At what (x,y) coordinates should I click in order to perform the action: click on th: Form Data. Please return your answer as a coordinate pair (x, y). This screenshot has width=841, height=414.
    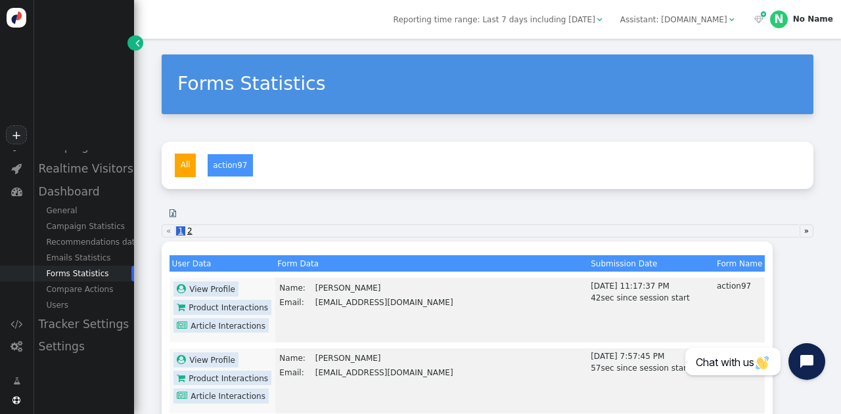
    Looking at the image, I should click on (432, 263).